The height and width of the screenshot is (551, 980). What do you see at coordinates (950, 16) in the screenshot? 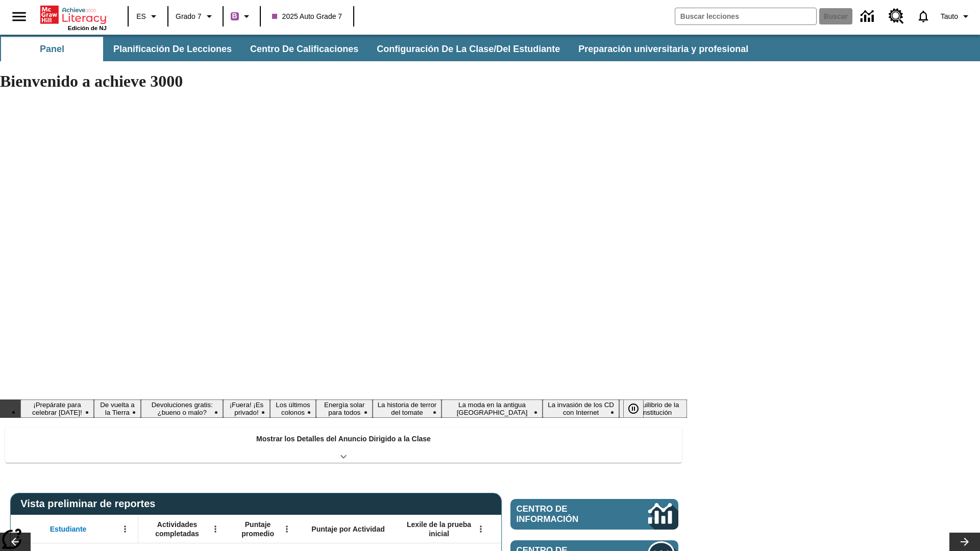
I see `span: Tauto` at bounding box center [950, 16].